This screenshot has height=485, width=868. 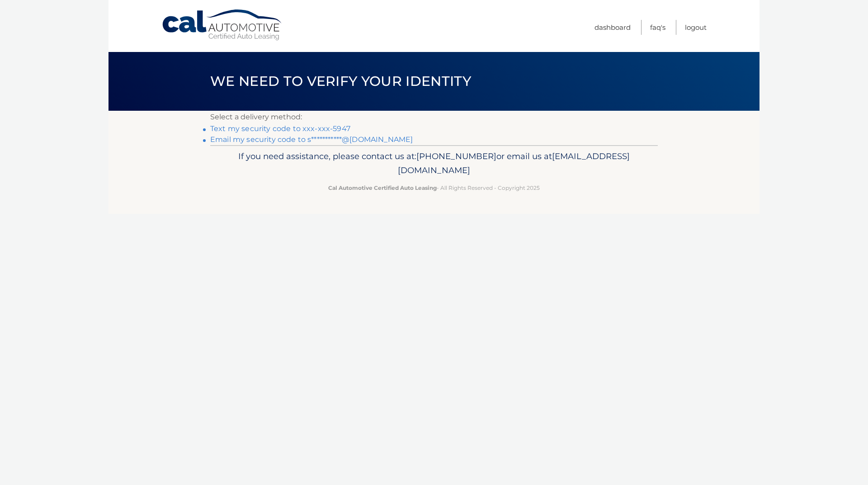 What do you see at coordinates (382, 188) in the screenshot?
I see `strong: Cal Automotive Certified Auto Leasing` at bounding box center [382, 188].